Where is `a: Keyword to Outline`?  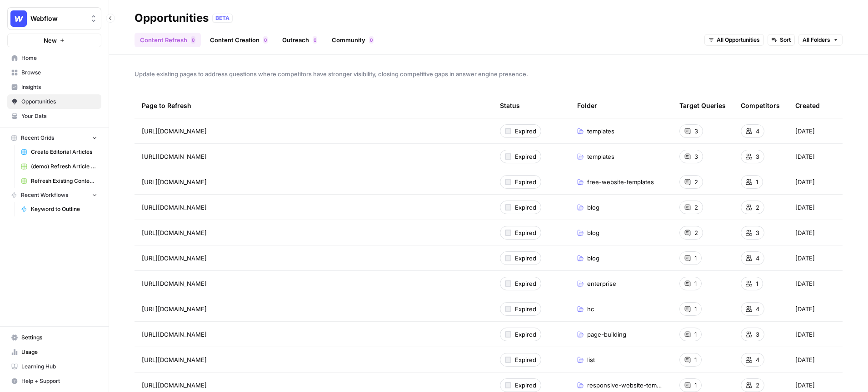
a: Keyword to Outline is located at coordinates (59, 209).